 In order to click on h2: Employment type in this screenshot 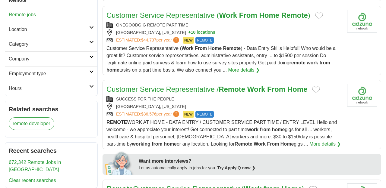, I will do `click(49, 74)`.